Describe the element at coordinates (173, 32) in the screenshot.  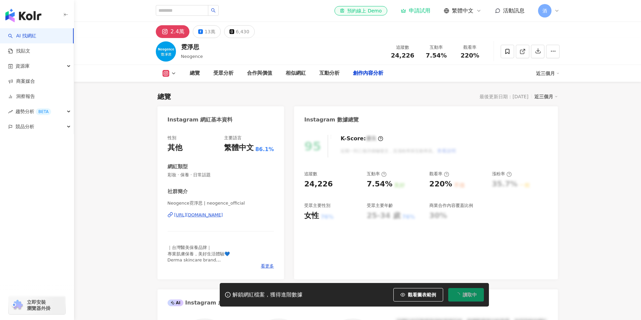
I see `button: 2.4萬` at that location.